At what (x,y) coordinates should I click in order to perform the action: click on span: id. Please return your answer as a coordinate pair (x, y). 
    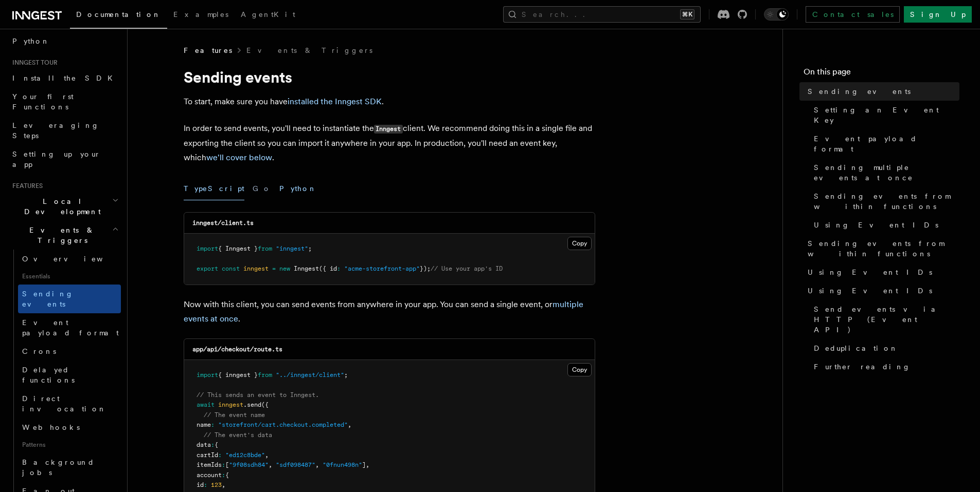
    Looking at the image, I should click on (200, 485).